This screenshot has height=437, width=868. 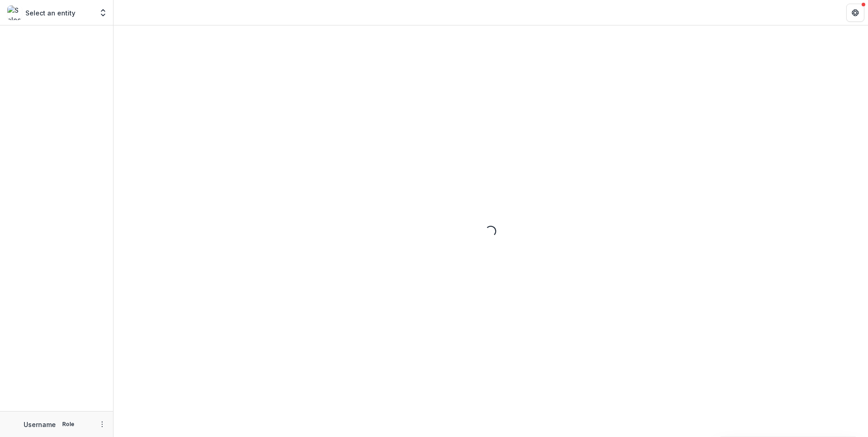 I want to click on button: Get Help, so click(x=855, y=13).